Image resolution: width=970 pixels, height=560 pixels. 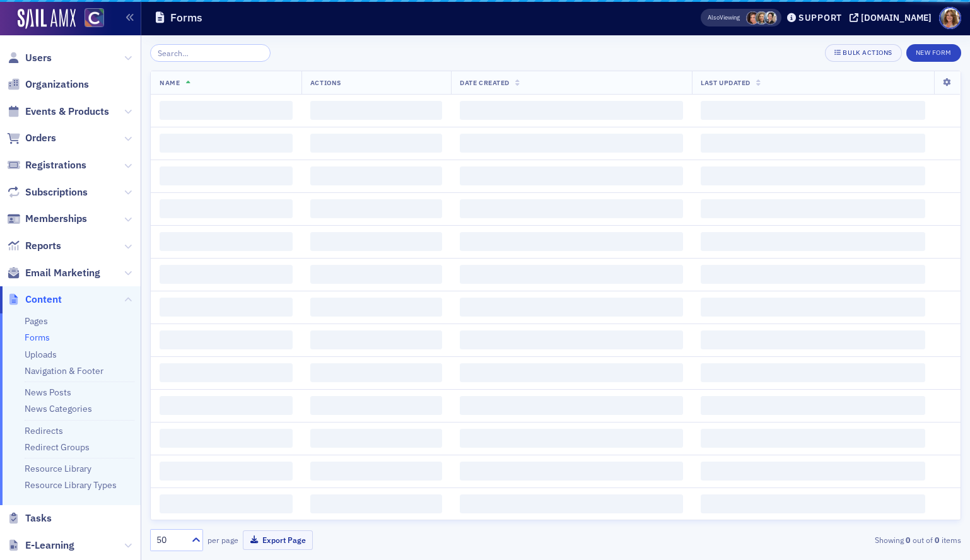 What do you see at coordinates (58, 409) in the screenshot?
I see `a: News Categories` at bounding box center [58, 409].